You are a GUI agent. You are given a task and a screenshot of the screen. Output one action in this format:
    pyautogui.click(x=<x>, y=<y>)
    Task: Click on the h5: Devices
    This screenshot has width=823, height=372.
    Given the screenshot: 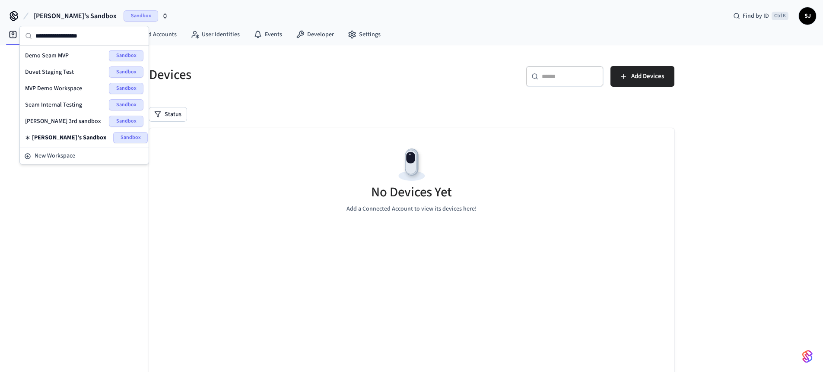 What is the action you would take?
    pyautogui.click(x=278, y=75)
    